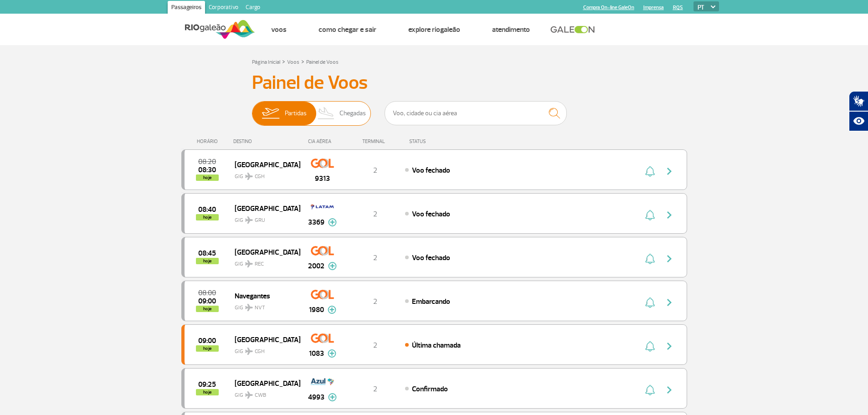  Describe the element at coordinates (858, 121) in the screenshot. I see `button: Abrir recursos assistivos.` at that location.